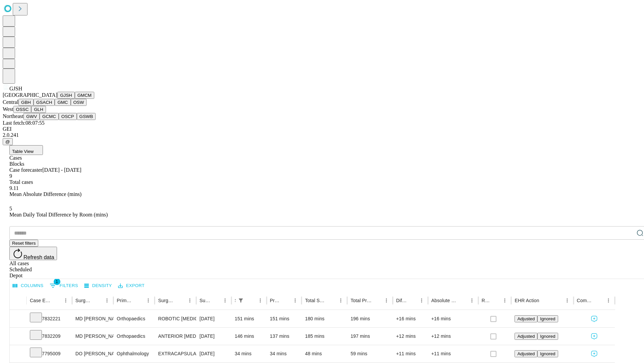 The width and height of the screenshot is (644, 363). I want to click on span: Central, so click(11, 102).